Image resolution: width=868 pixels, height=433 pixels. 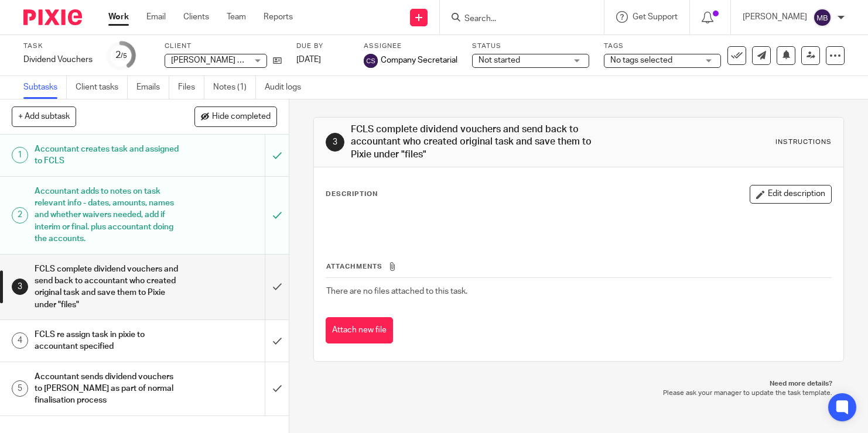 I want to click on p: Need more details?, so click(x=579, y=384).